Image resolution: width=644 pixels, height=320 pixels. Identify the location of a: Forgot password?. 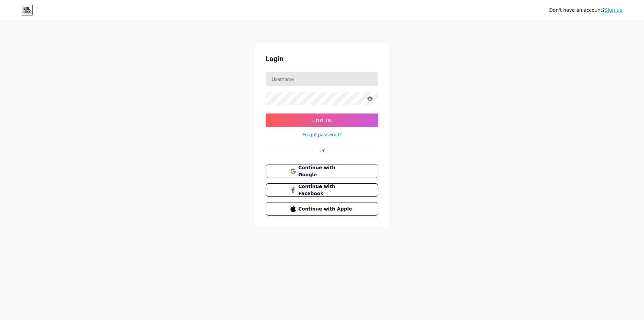
(322, 134).